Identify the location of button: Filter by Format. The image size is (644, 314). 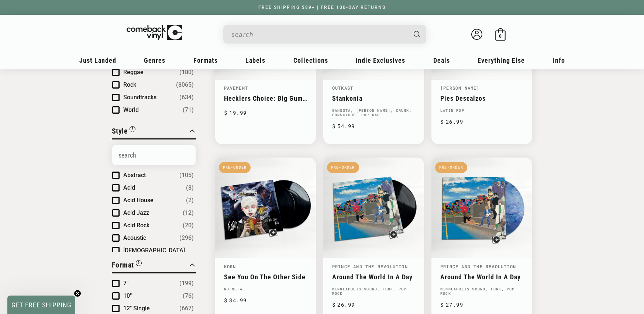
(126, 266).